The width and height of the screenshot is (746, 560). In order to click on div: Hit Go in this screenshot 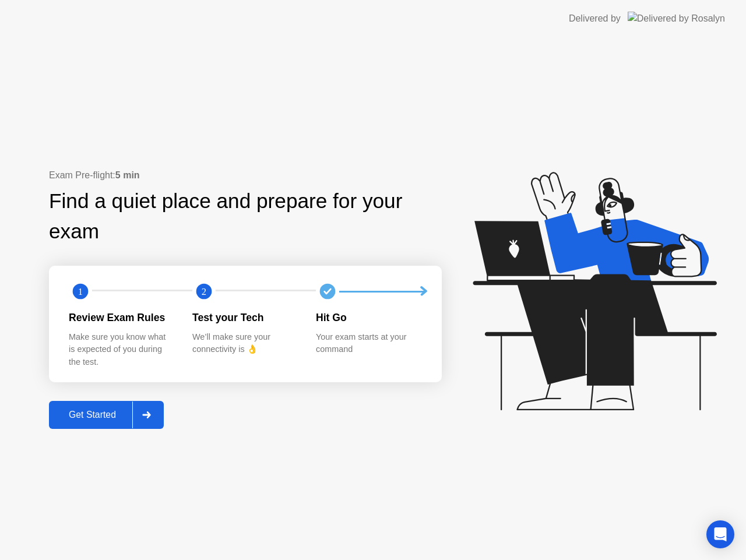, I will do `click(368, 318)`.